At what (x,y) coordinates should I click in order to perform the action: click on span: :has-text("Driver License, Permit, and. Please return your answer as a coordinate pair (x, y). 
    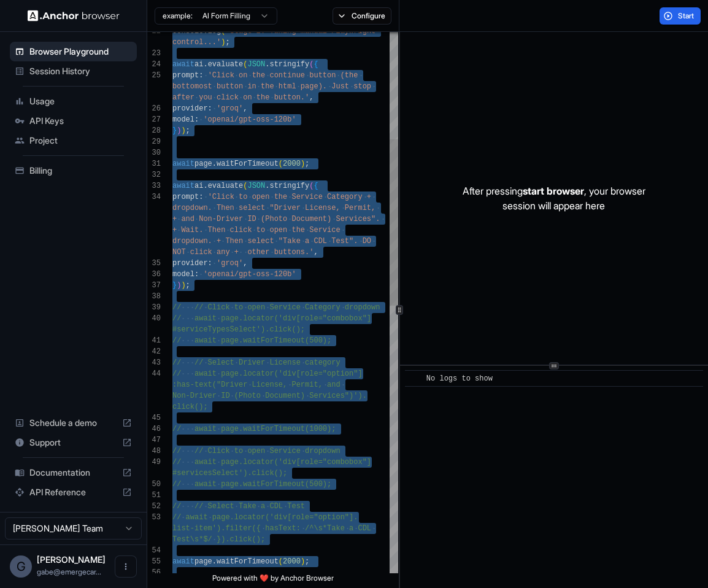
    Looking at the image, I should click on (257, 384).